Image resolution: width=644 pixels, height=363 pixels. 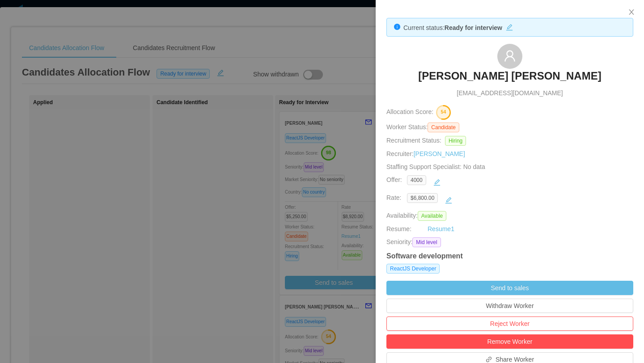 What do you see at coordinates (631, 12) in the screenshot?
I see `i: icon: close` at bounding box center [631, 12].